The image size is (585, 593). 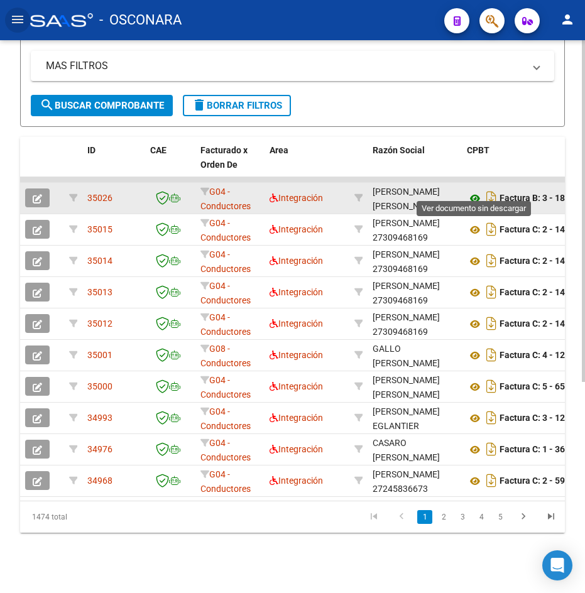 What do you see at coordinates (100, 229) in the screenshot?
I see `span: 35015` at bounding box center [100, 229].